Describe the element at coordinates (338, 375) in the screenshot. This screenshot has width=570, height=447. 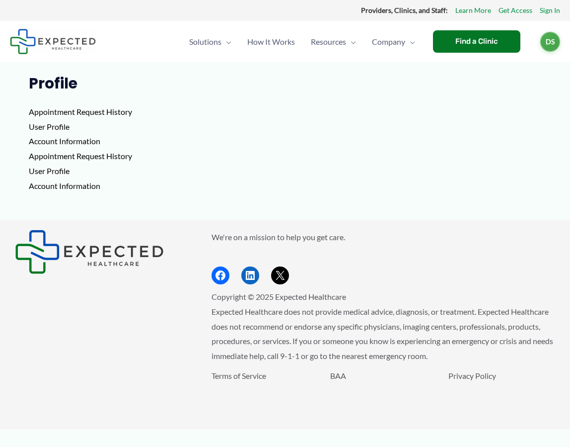
I see `a: BAA` at that location.